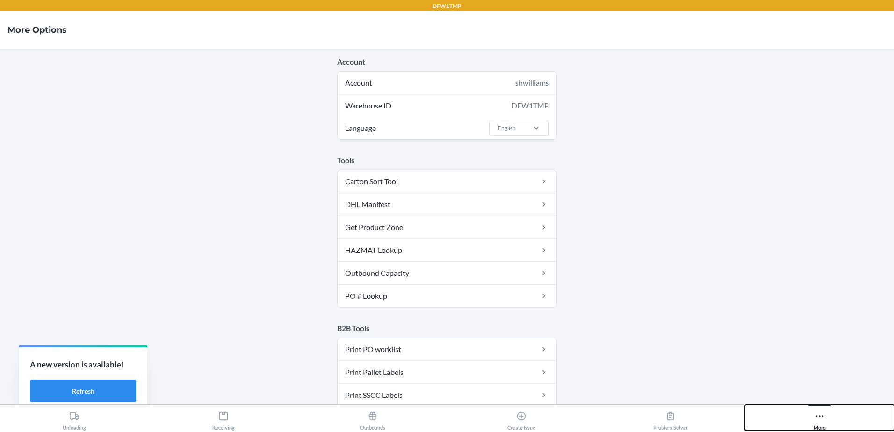 The image size is (894, 432). What do you see at coordinates (820, 419) in the screenshot?
I see `div: More` at bounding box center [820, 419].